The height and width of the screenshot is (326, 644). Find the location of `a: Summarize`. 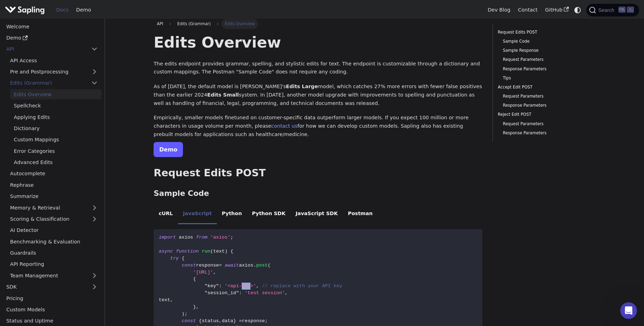

a: Summarize is located at coordinates (54, 197).